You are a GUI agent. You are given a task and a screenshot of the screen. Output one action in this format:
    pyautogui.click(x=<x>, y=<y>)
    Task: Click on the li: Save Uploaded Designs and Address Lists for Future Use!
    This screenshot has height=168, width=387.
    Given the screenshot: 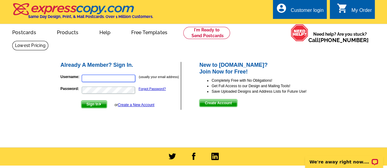 What is the action you would take?
    pyautogui.click(x=269, y=92)
    